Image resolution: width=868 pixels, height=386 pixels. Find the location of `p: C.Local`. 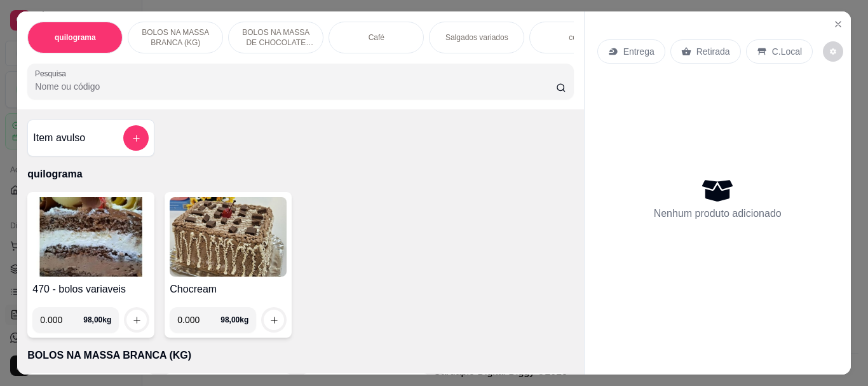

p: C.Local is located at coordinates (787, 51).